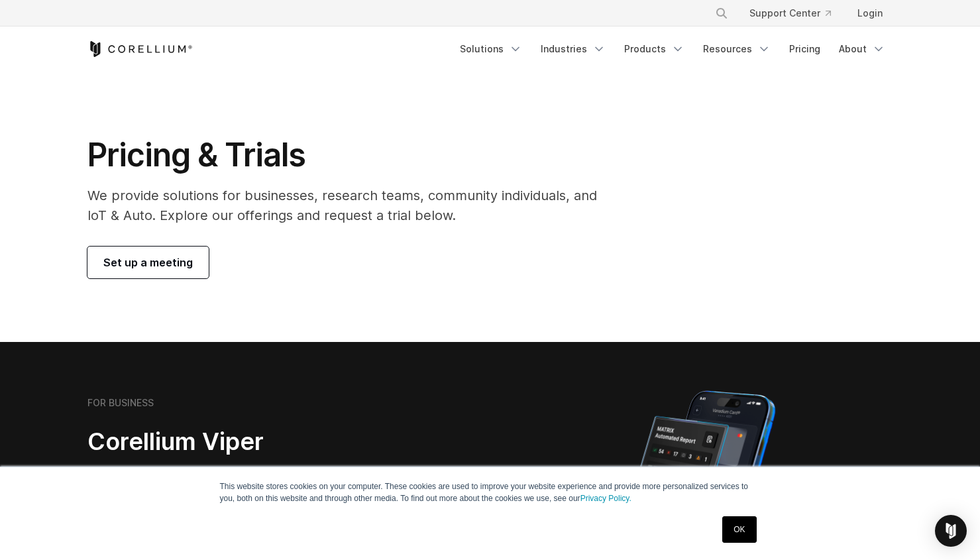  What do you see at coordinates (738, 530) in the screenshot?
I see `a: OK` at bounding box center [738, 530].